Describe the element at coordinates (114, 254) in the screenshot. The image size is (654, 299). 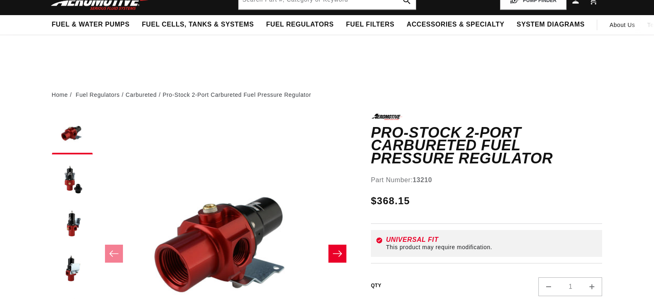
I see `button: Slide left` at that location.